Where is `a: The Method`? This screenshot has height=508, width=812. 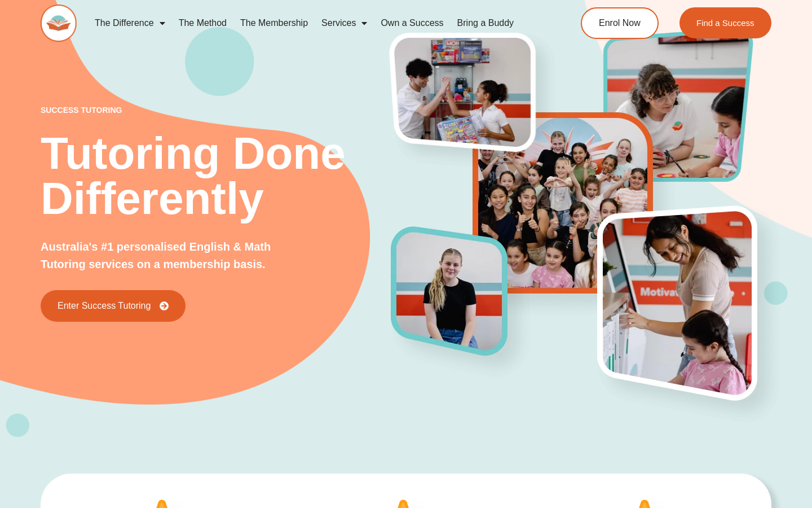 a: The Method is located at coordinates (203, 23).